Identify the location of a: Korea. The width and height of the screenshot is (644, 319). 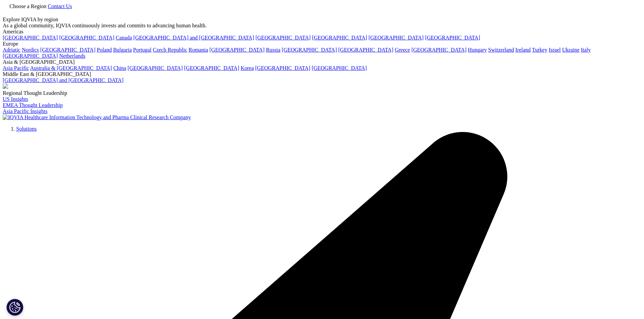
(247, 68).